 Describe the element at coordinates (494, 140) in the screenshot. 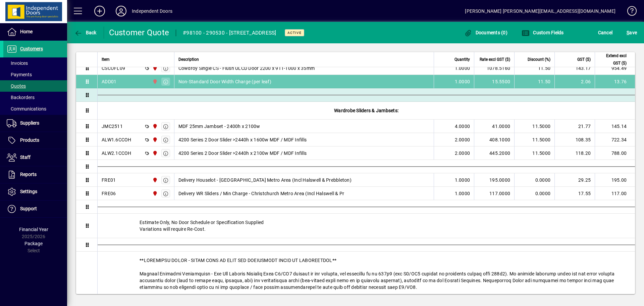

I see `div: 408.1000` at that location.